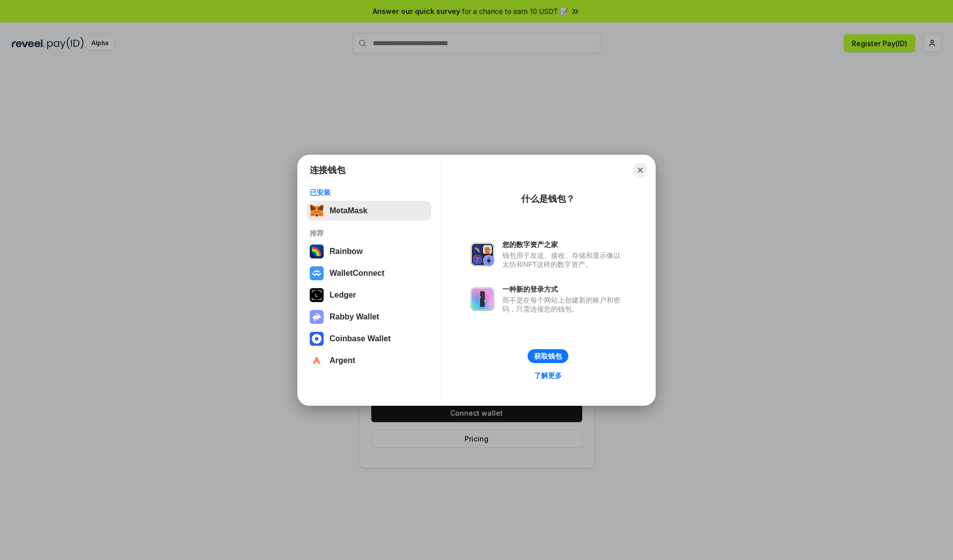 Image resolution: width=953 pixels, height=560 pixels. What do you see at coordinates (343, 295) in the screenshot?
I see `div: Ledger` at bounding box center [343, 295].